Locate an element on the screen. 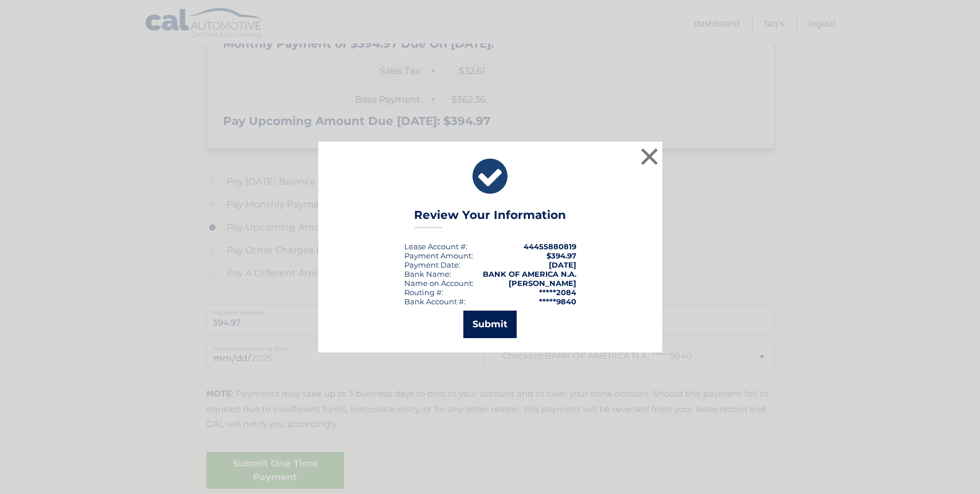 Image resolution: width=980 pixels, height=494 pixels. div: Payment Amount: is located at coordinates (439, 256).